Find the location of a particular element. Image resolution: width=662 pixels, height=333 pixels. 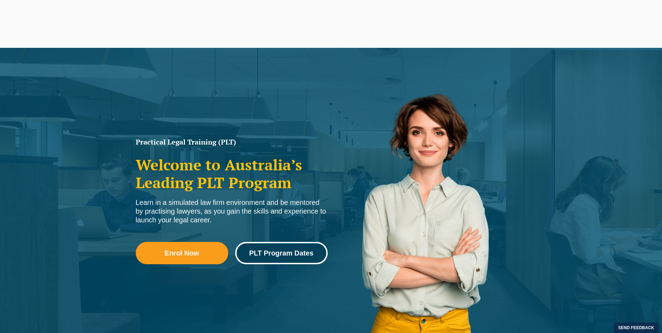

h2: Welcome to Australia’s Leading PLT Program is located at coordinates (232, 173).